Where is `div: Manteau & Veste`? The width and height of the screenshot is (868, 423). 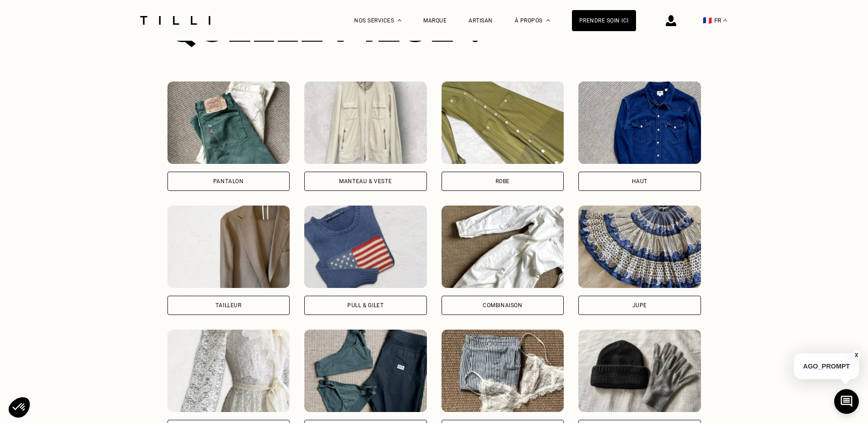 div: Manteau & Veste is located at coordinates (365, 181).